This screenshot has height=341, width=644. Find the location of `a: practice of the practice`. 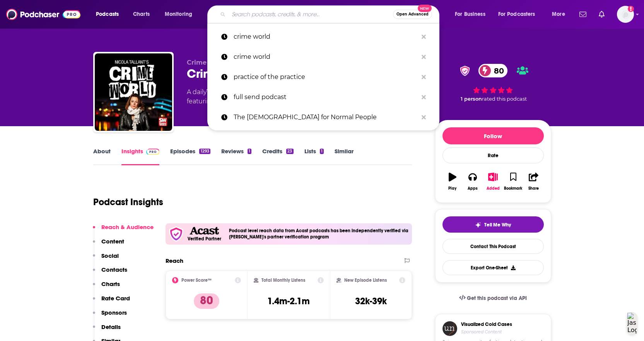

a: practice of the practice is located at coordinates (323, 77).